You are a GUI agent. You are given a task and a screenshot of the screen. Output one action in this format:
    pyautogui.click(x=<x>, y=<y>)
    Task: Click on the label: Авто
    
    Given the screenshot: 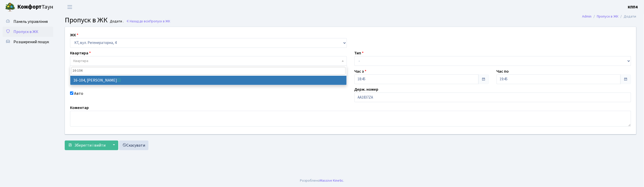 What is the action you would take?
    pyautogui.click(x=79, y=93)
    